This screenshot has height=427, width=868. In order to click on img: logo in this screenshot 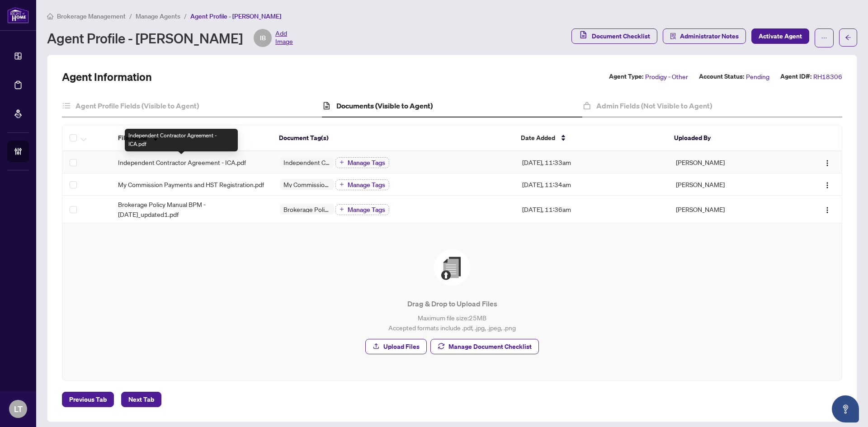, I will do `click(18, 15)`.